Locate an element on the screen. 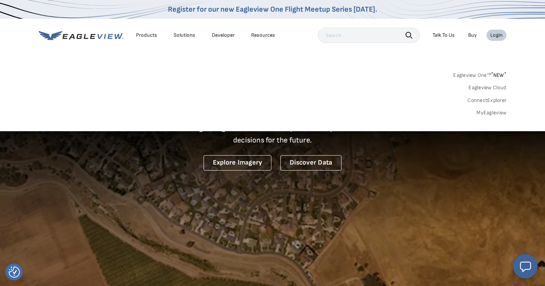 The width and height of the screenshot is (545, 286). a: Discover Data is located at coordinates (311, 163).